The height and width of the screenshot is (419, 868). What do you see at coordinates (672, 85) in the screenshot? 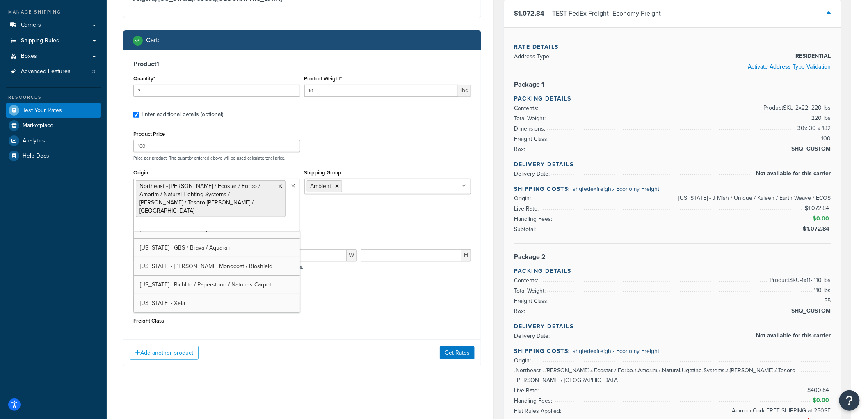
I see `h3: Package 1` at bounding box center [672, 85].